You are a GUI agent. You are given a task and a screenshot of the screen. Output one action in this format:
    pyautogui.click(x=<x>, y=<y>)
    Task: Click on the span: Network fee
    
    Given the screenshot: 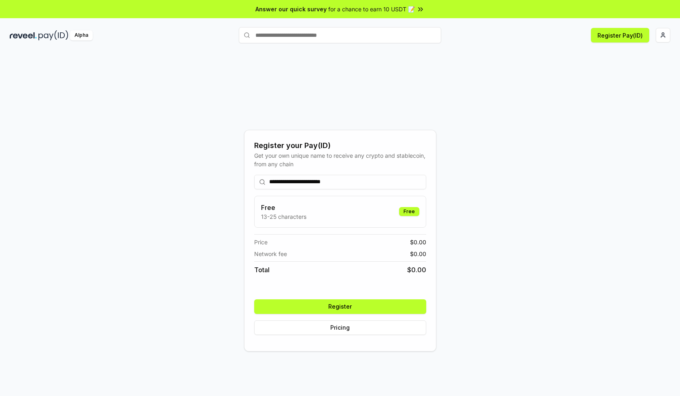 What is the action you would take?
    pyautogui.click(x=270, y=254)
    